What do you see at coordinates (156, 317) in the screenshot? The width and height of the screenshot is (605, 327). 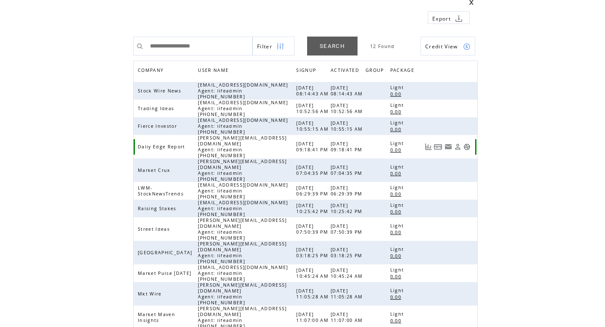 I see `span: Market Maven Insights` at bounding box center [156, 317].